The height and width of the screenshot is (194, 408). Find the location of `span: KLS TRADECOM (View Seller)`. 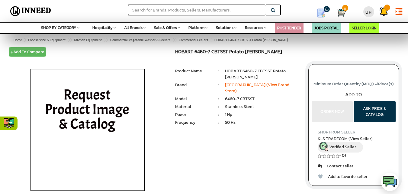

span: KLS TRADECOM (View Seller) is located at coordinates (345, 138).